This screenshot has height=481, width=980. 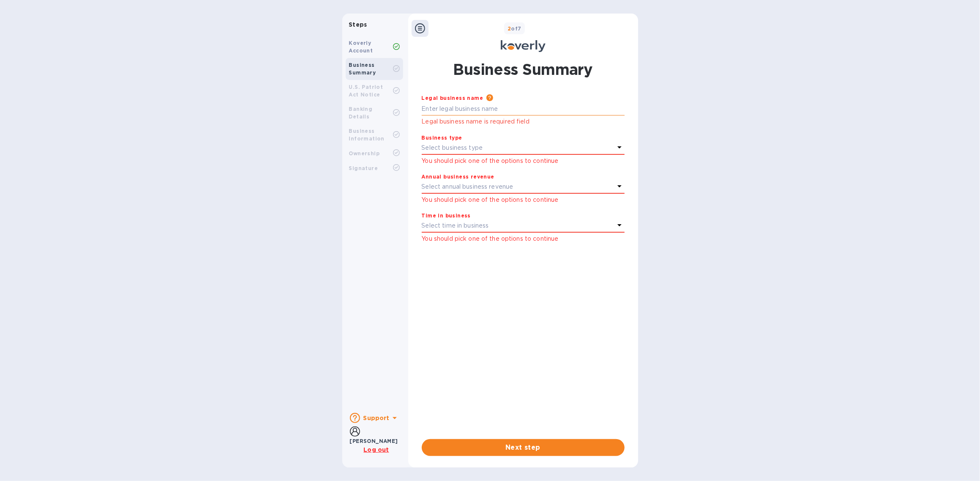 What do you see at coordinates (363, 68) in the screenshot?
I see `b: Business Summary` at bounding box center [363, 68].